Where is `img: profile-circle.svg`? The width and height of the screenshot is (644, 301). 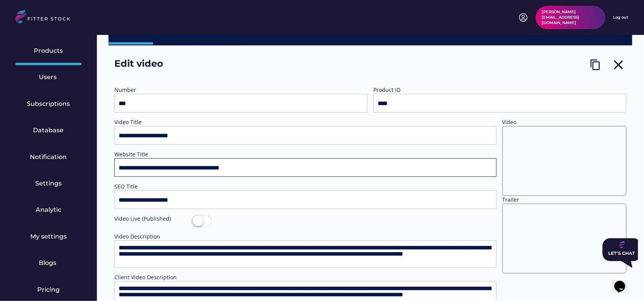 img: profile-circle.svg is located at coordinates (523, 17).